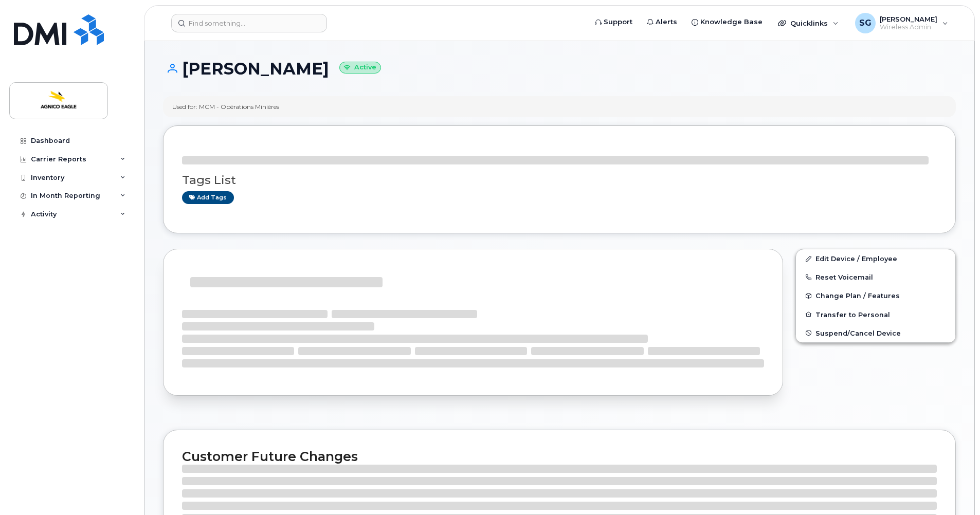 The width and height of the screenshot is (980, 515). I want to click on span: Change Plan / Features, so click(858, 296).